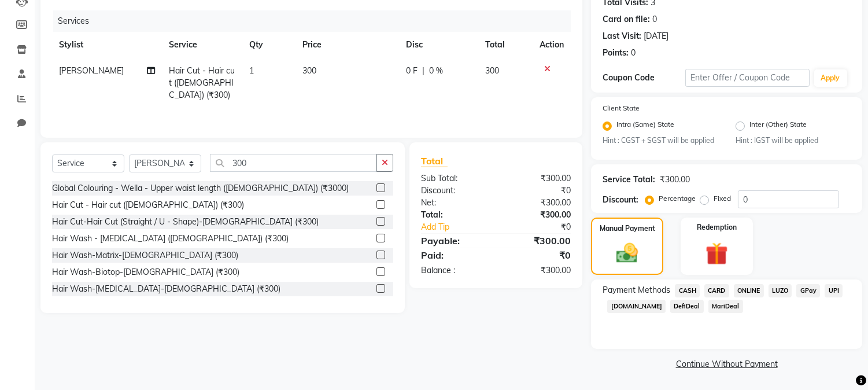  I want to click on div: Sub Total:, so click(454, 178).